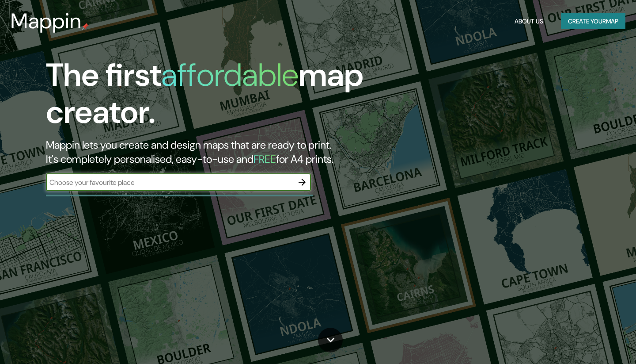  What do you see at coordinates (205, 152) in the screenshot?
I see `h2: Mappin lets you create and design maps that are ready to print. It's completely personalised, eas...` at bounding box center [205, 152].